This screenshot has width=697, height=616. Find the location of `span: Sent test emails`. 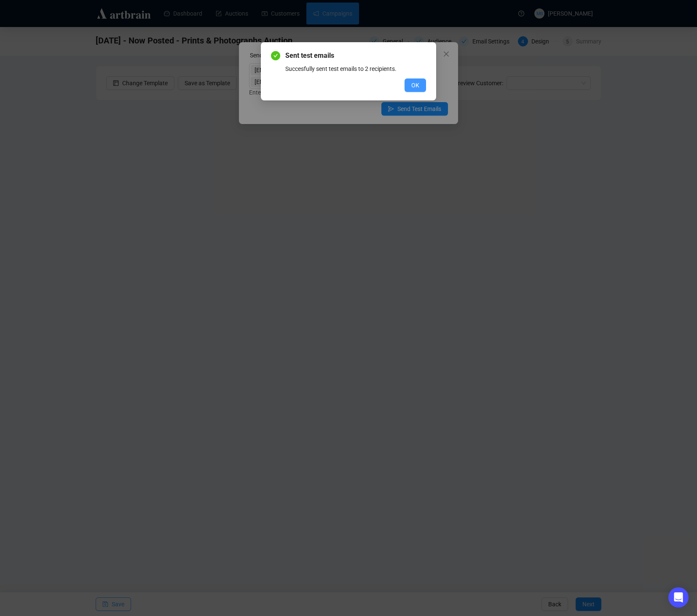

span: Sent test emails is located at coordinates (356, 55).